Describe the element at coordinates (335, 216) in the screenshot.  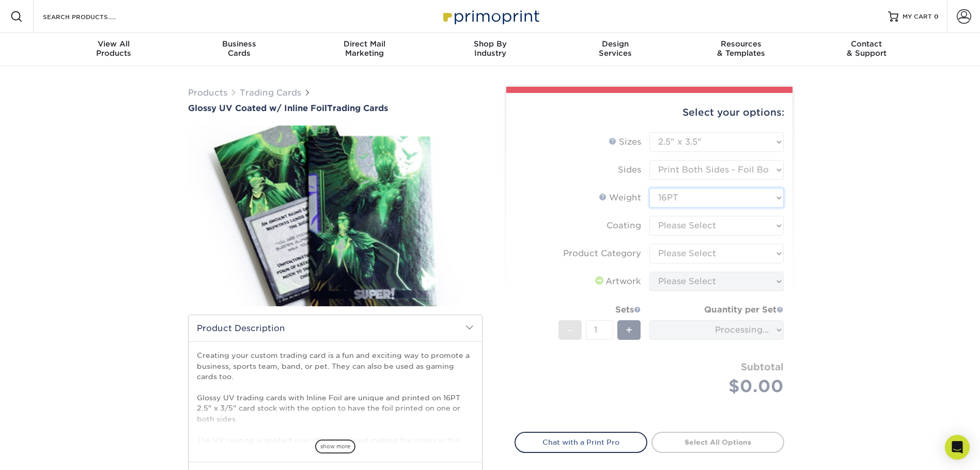
I see `img: Glossy UV Coated w/ Inline Foil 01` at that location.